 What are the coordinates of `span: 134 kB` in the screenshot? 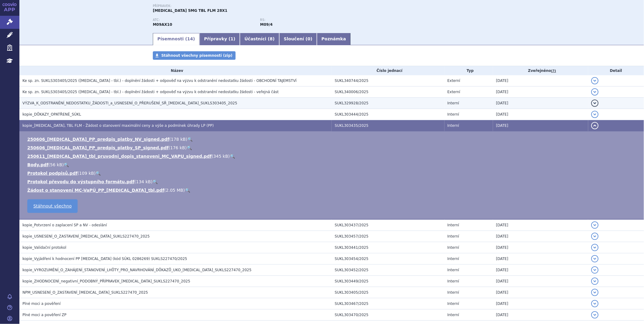 It's located at (144, 182).